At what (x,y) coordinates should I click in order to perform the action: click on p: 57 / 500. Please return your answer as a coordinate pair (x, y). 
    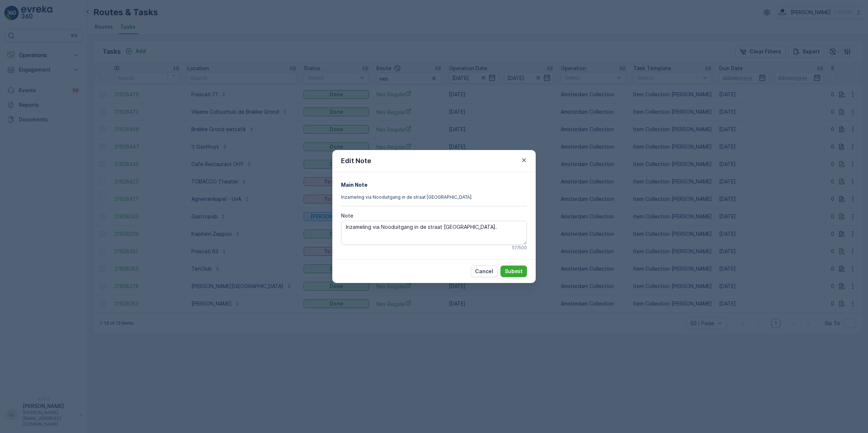
    Looking at the image, I should click on (519, 247).